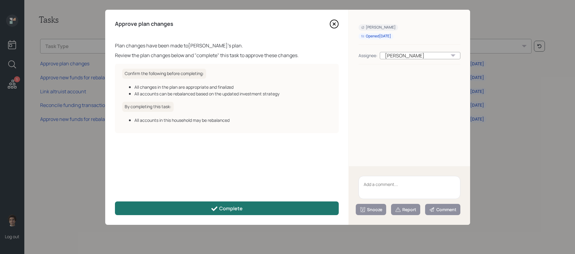 Image resolution: width=575 pixels, height=254 pixels. What do you see at coordinates (227, 55) in the screenshot?
I see `div: Review the plan changes below and "complete" this task to approve these changes.` at bounding box center [227, 55].